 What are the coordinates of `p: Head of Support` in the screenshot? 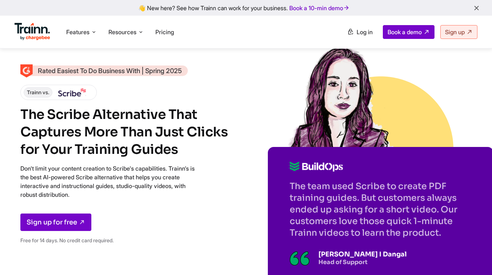 It's located at (362, 262).